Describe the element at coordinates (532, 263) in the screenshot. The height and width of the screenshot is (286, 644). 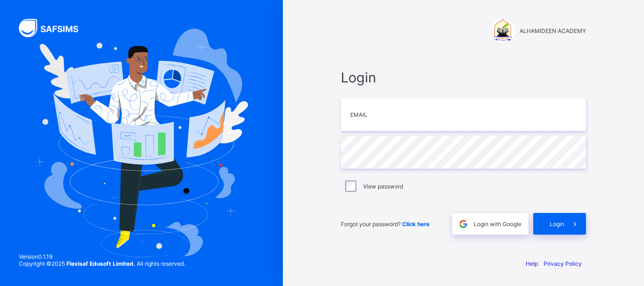
I see `a: Help` at that location.